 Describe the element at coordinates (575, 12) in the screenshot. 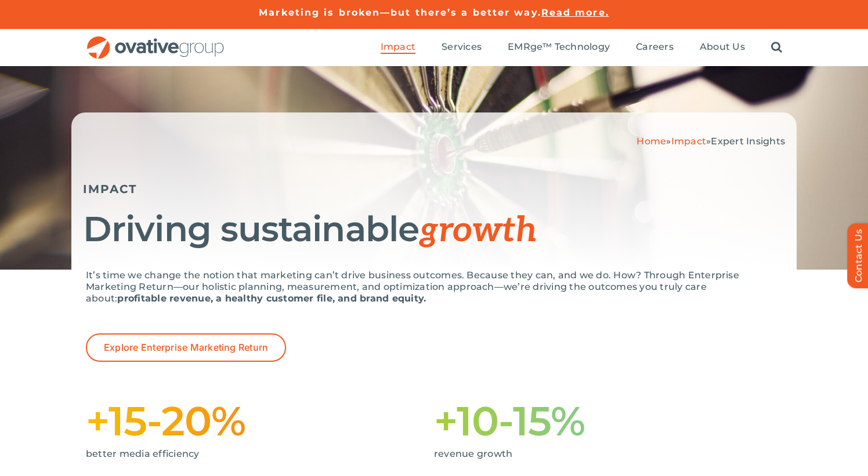

I see `a: Read more.` at that location.